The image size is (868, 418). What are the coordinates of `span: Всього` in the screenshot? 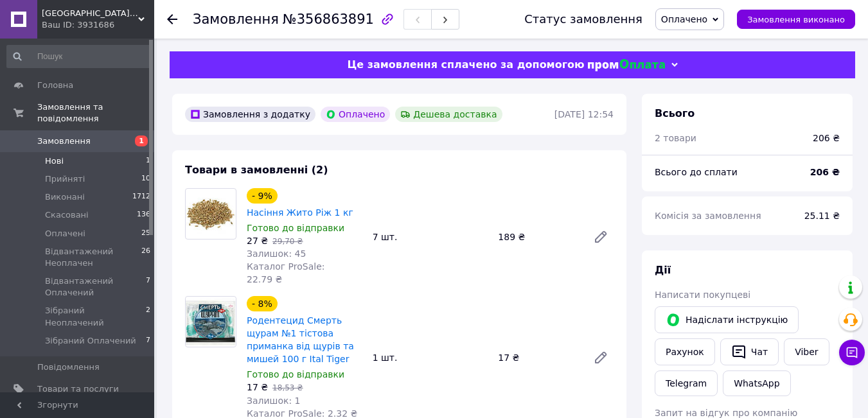 It's located at (674, 113).